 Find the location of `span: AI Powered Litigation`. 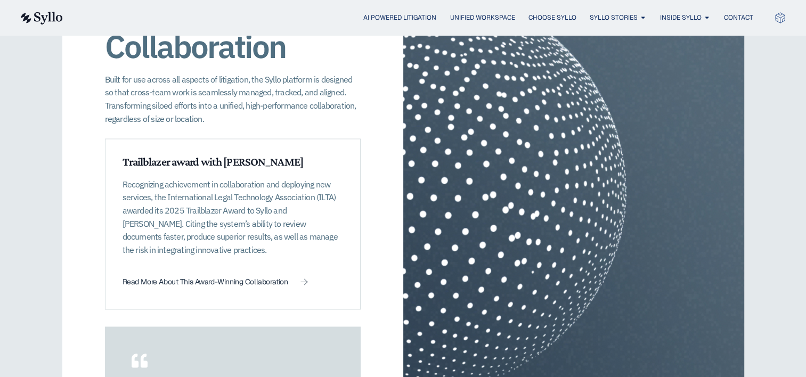

span: AI Powered Litigation is located at coordinates (399, 18).